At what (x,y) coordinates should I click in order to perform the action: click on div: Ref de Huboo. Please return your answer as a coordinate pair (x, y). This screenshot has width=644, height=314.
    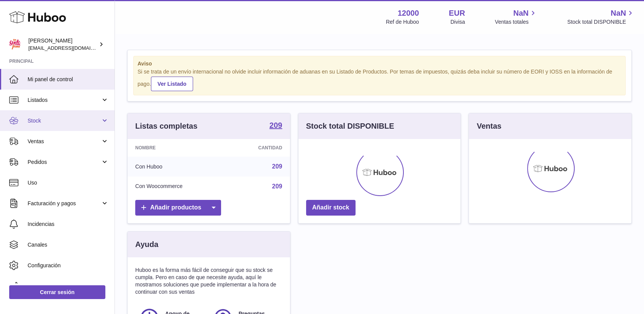
    Looking at the image, I should click on (402, 22).